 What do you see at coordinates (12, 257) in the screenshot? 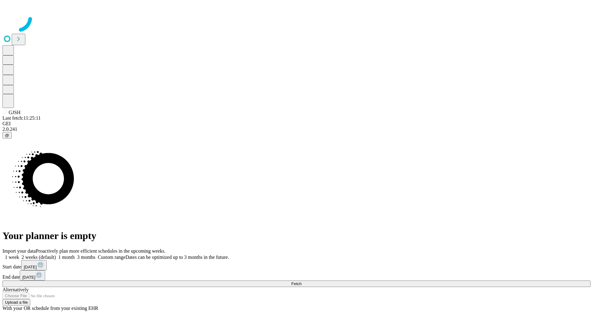
I see `span: 1 week` at bounding box center [12, 257].